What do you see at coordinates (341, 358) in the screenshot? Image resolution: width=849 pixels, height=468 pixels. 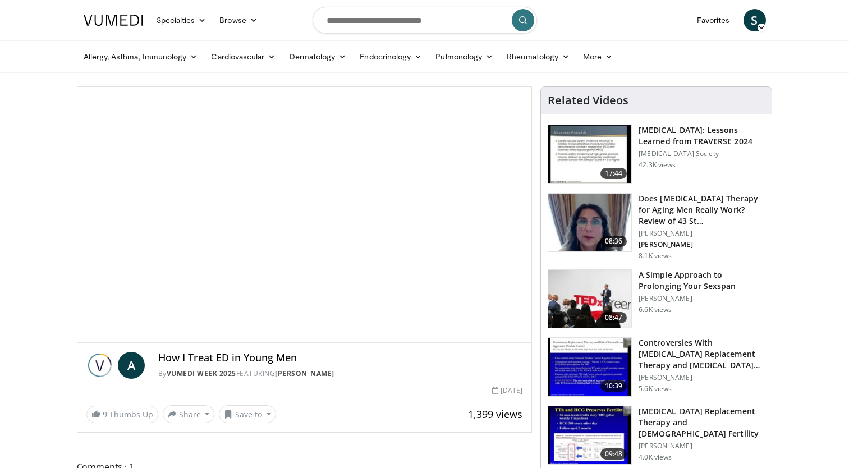 I see `h4: How I Treat ED in Young Men` at bounding box center [341, 358].